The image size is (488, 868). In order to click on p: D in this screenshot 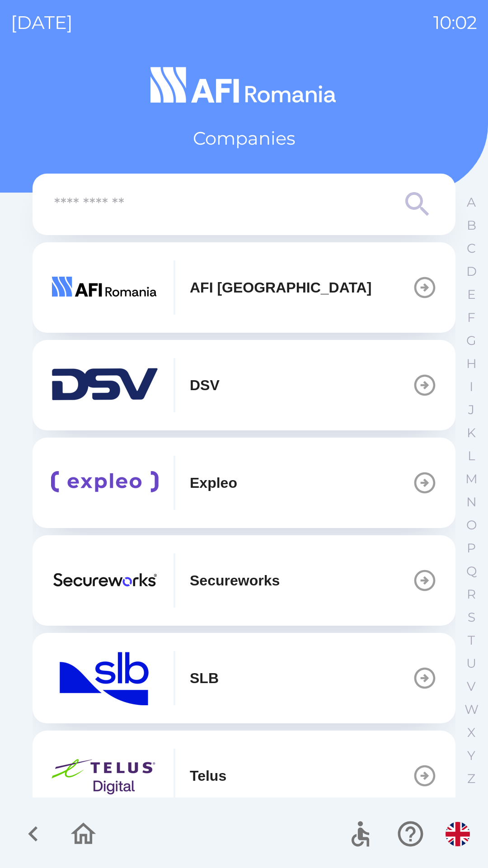, I will do `click(471, 271)`.